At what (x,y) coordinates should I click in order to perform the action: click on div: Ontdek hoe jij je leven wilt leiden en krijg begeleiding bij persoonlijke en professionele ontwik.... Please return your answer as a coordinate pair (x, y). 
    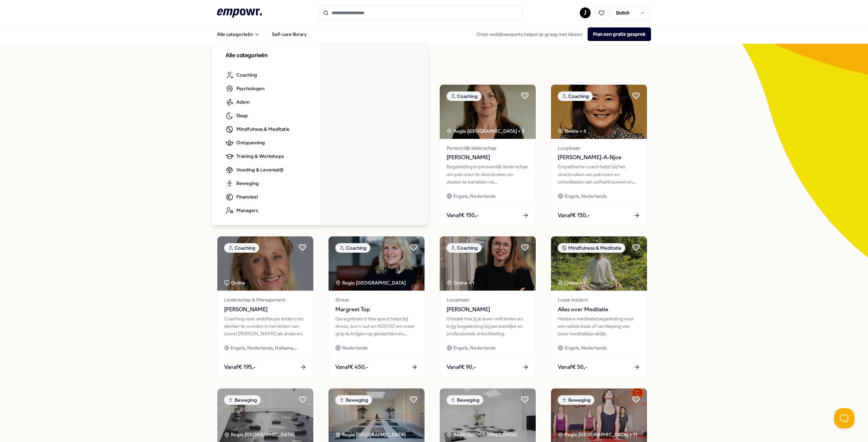
    Looking at the image, I should click on (487, 326).